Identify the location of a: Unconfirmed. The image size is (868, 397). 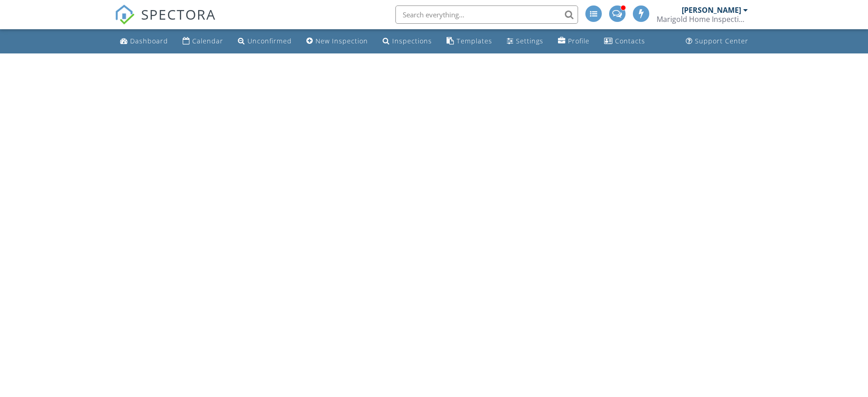
(264, 41).